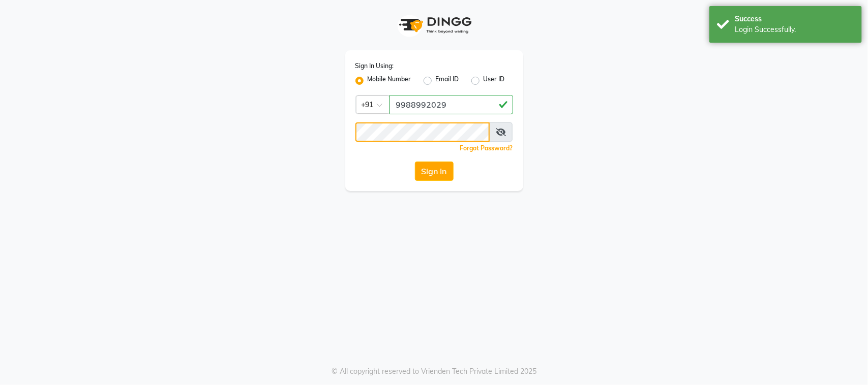 This screenshot has height=385, width=868. What do you see at coordinates (794, 19) in the screenshot?
I see `div: Success` at bounding box center [794, 19].